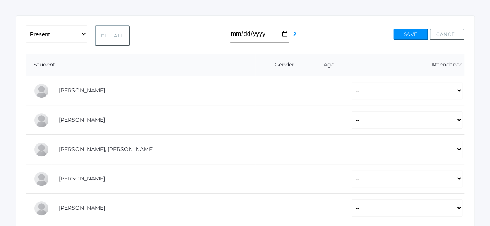 This screenshot has width=490, height=226. I want to click on th: Age, so click(326, 65).